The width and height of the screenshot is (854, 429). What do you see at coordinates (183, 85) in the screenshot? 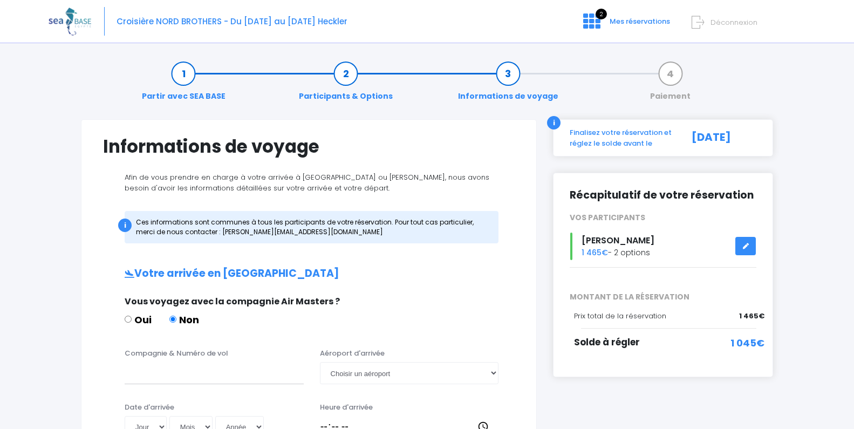
I see `a: Partir avec SEA BASE` at bounding box center [183, 85].